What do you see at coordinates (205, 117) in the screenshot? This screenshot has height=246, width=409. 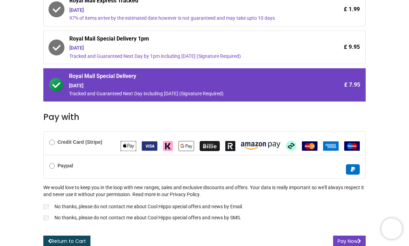 I see `h3: Pay with` at bounding box center [205, 117].